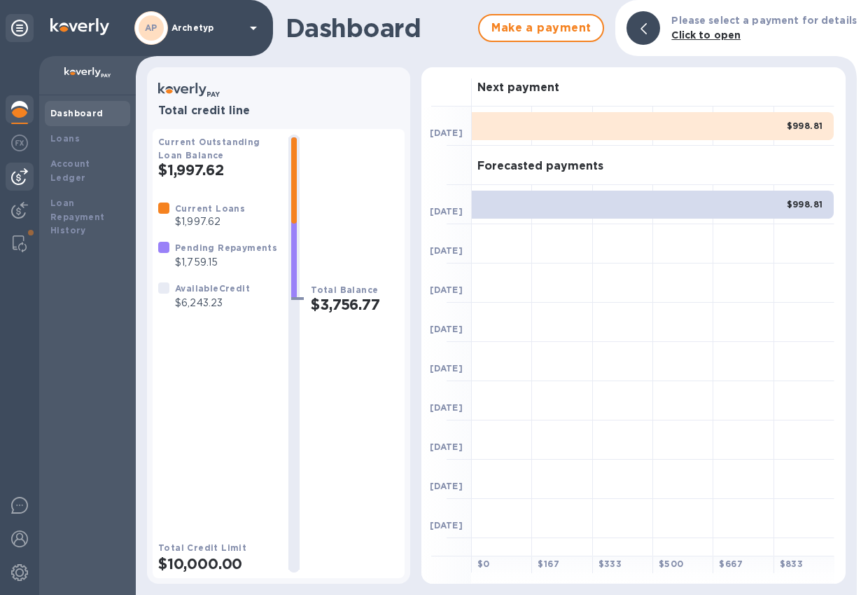 The width and height of the screenshot is (868, 595). What do you see at coordinates (378, 28) in the screenshot?
I see `h1: Dashboard` at bounding box center [378, 28].